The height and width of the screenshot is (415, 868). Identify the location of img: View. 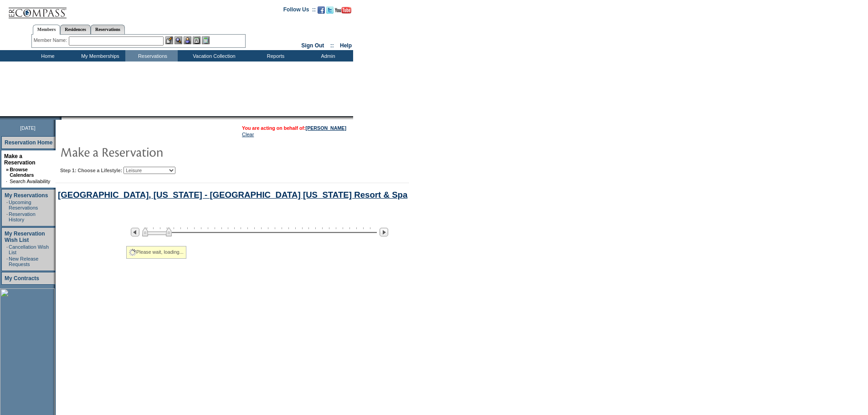
(178, 40).